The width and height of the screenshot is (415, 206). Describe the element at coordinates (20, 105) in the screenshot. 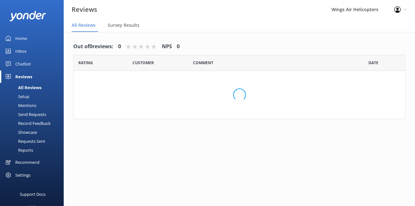

I see `div: Mentions` at that location.